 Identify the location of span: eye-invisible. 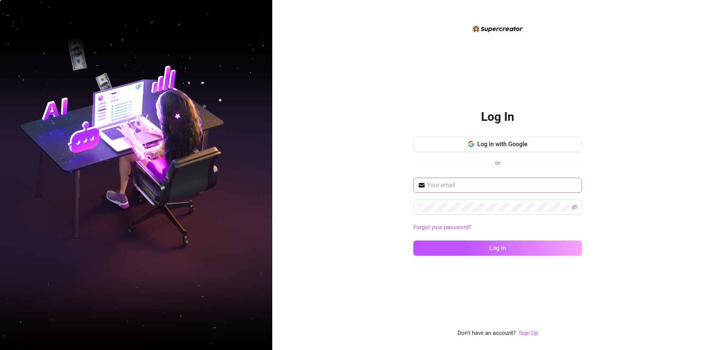
(575, 207).